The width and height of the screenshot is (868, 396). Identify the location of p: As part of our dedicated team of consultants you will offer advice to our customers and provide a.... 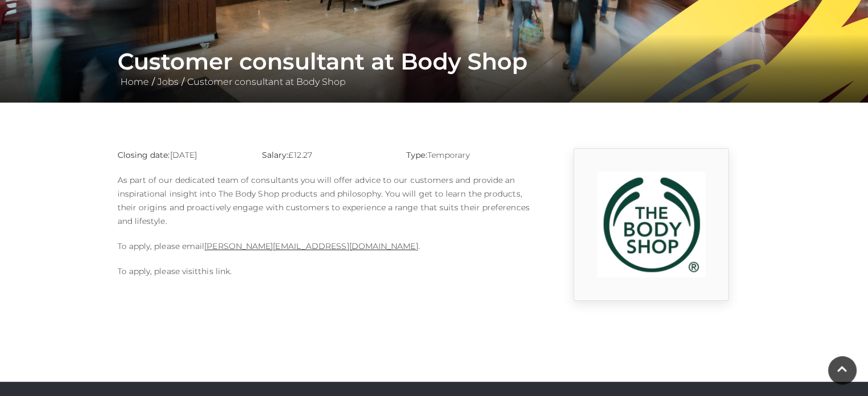
(326, 201).